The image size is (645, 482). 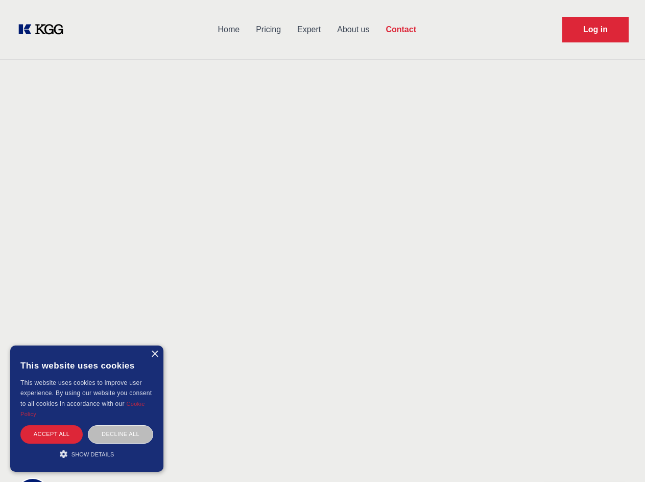 I want to click on div: Accept all, so click(x=52, y=434).